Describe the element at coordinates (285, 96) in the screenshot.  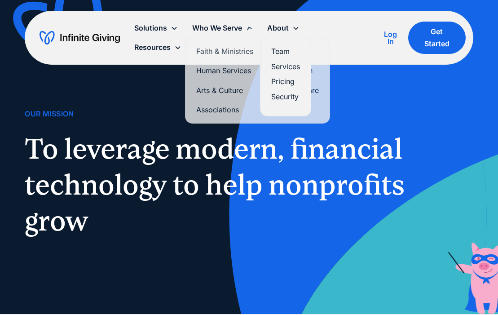
I see `a: Security` at that location.